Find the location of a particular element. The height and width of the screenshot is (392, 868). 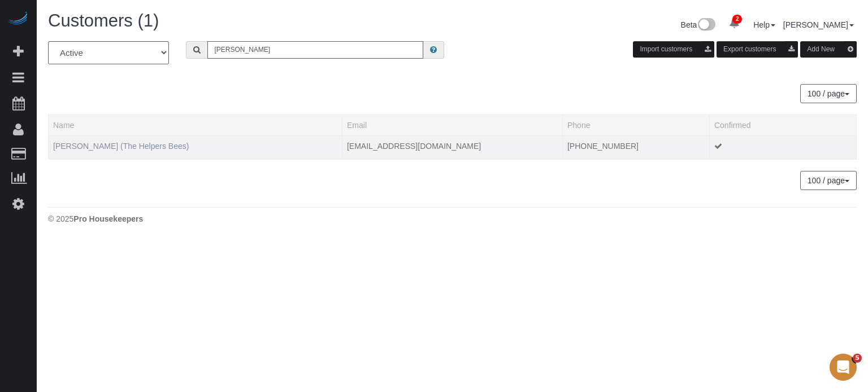

th: Email is located at coordinates (452, 125).